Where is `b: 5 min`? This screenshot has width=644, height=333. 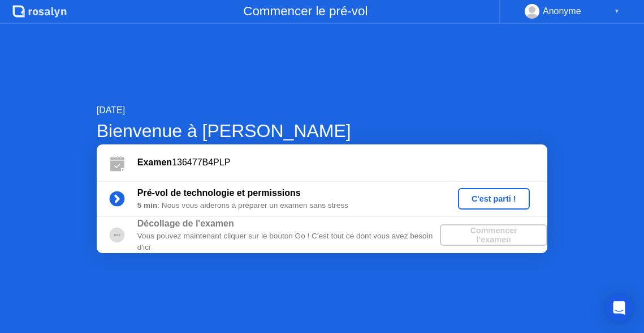
b: 5 min is located at coordinates (147, 205).